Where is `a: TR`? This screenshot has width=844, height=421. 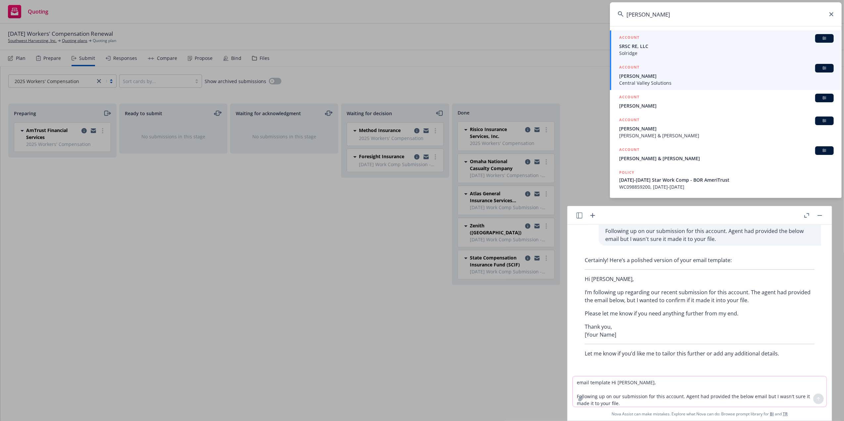 a: TR is located at coordinates (785, 414).